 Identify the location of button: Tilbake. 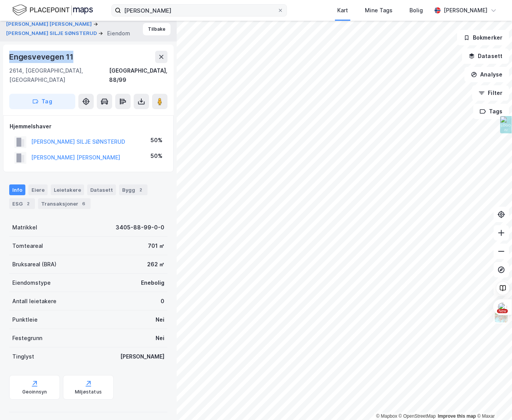
(157, 29).